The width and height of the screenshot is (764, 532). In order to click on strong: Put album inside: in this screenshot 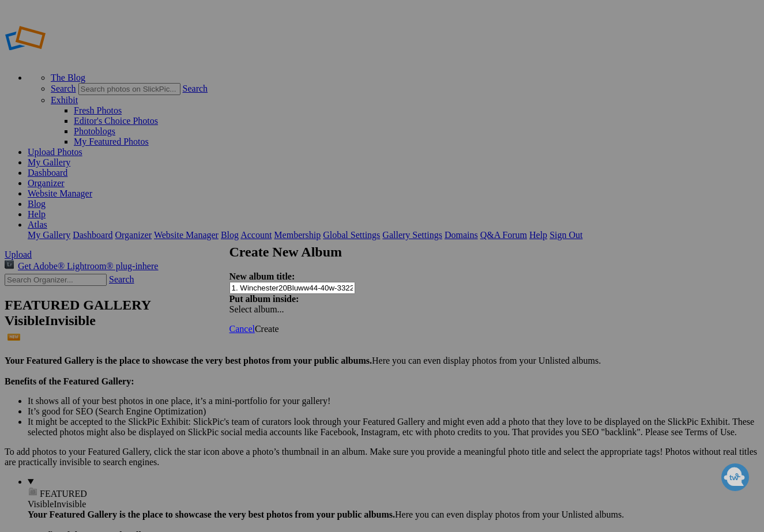, I will do `click(264, 299)`.